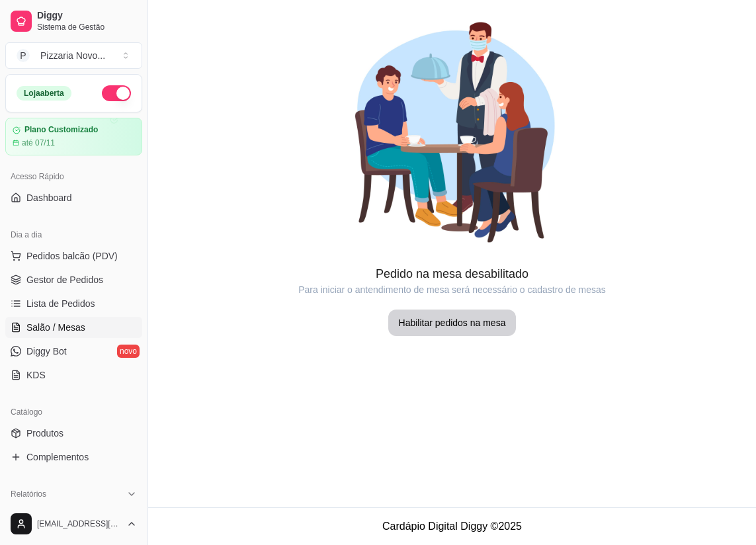 Image resolution: width=756 pixels, height=545 pixels. What do you see at coordinates (73, 457) in the screenshot?
I see `a: Complementos` at bounding box center [73, 457].